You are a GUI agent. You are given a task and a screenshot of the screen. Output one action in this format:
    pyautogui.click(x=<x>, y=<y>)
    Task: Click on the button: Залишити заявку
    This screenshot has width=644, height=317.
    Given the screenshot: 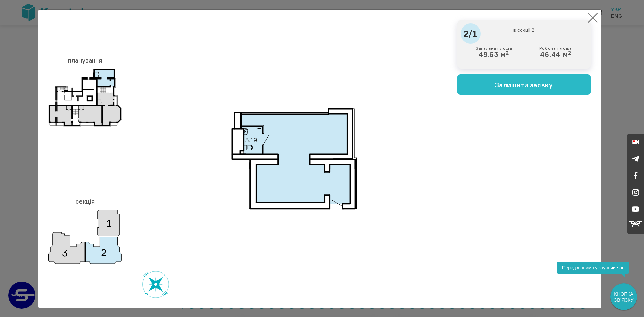 What is the action you would take?
    pyautogui.click(x=524, y=85)
    